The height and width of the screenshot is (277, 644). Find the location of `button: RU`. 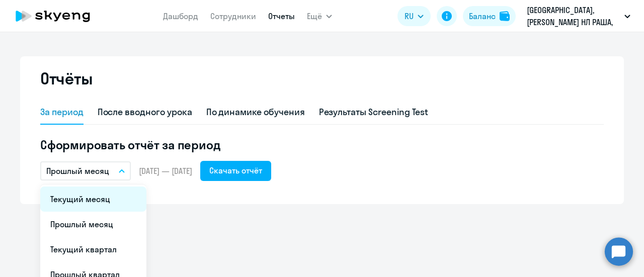

button: RU is located at coordinates (414, 16).